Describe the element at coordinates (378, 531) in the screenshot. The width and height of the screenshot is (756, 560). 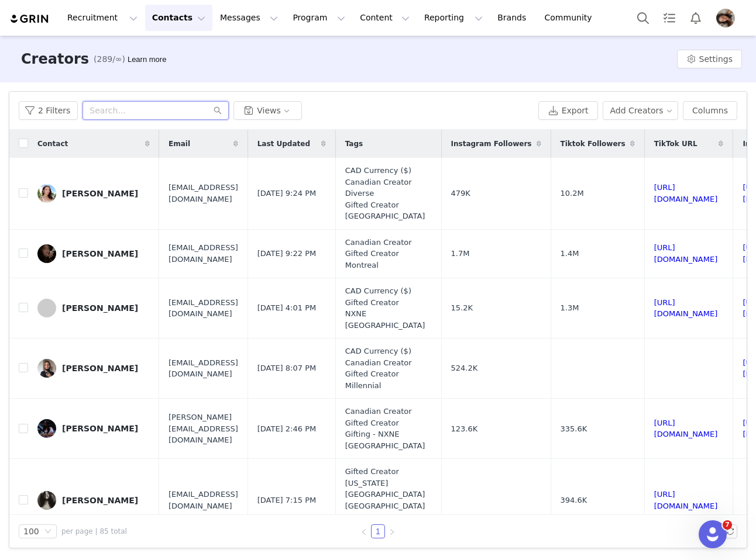
I see `a: 1` at that location.